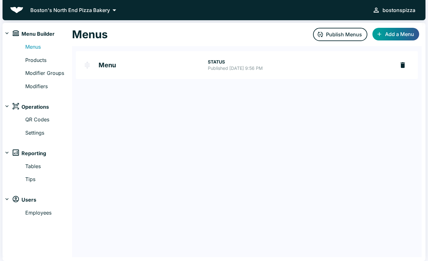  Describe the element at coordinates (49, 213) in the screenshot. I see `a: Employees` at that location.